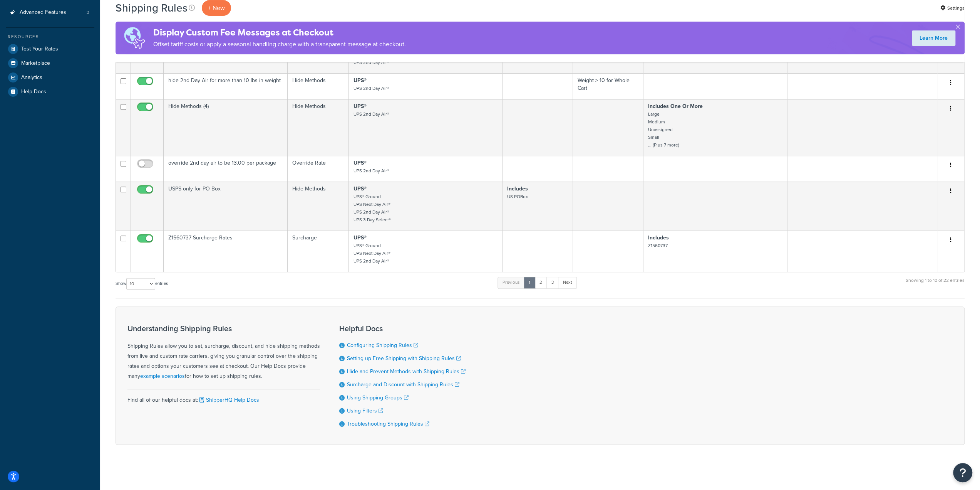  I want to click on div: Shipping Rules allow you to set, surcharge, discount, and hide shipping methods from live and cus..., so click(223, 353).